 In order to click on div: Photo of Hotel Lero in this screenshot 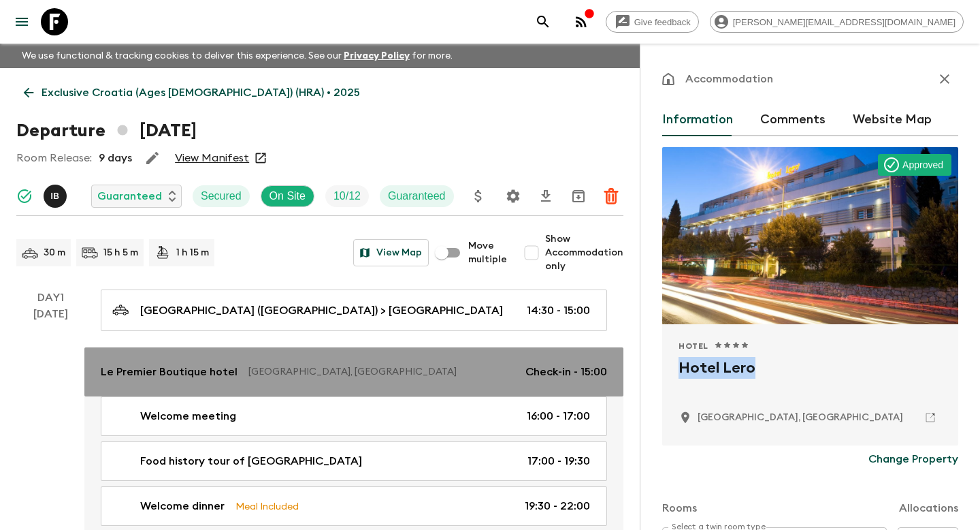, I will do `click(810, 235)`.